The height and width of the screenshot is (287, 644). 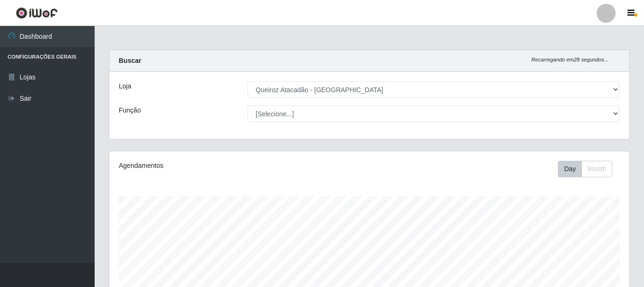 I want to click on label: Loja, so click(x=125, y=86).